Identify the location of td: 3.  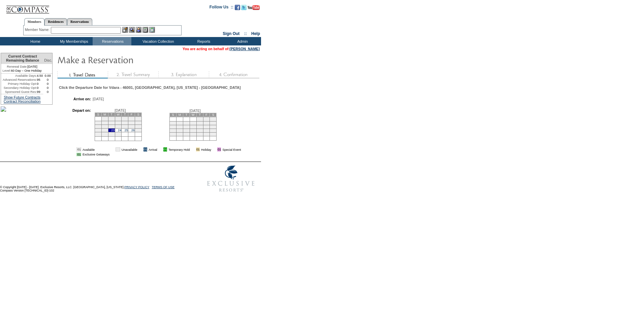
(118, 119).